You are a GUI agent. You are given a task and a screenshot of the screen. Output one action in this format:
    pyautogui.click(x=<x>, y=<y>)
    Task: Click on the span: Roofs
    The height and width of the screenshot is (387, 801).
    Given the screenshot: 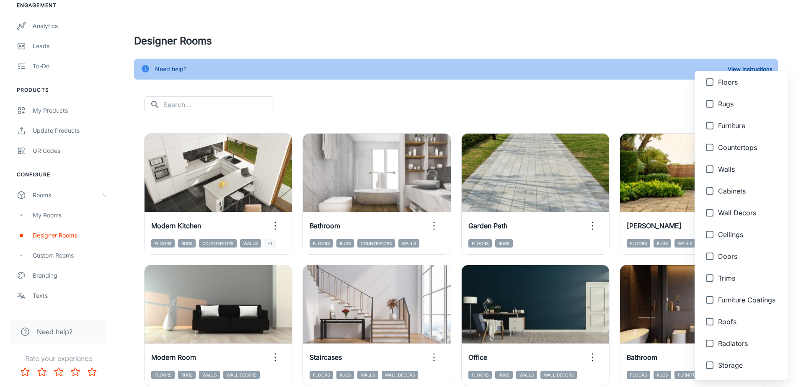 What is the action you would take?
    pyautogui.click(x=750, y=322)
    